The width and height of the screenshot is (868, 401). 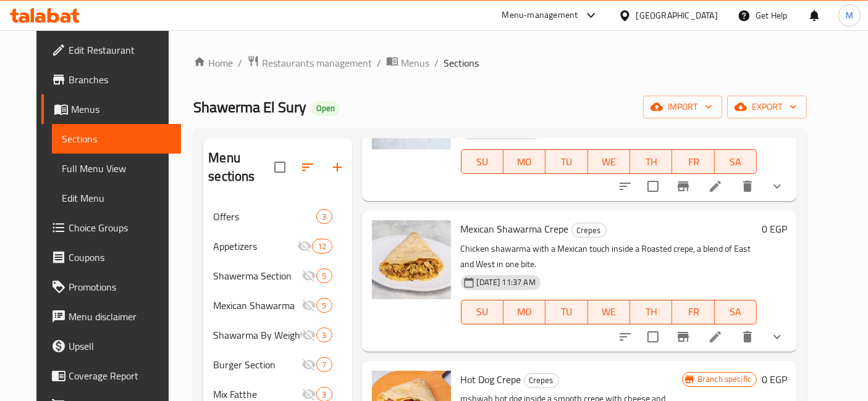 What do you see at coordinates (257, 306) in the screenshot?
I see `div: Mexican Shawarma` at bounding box center [257, 306].